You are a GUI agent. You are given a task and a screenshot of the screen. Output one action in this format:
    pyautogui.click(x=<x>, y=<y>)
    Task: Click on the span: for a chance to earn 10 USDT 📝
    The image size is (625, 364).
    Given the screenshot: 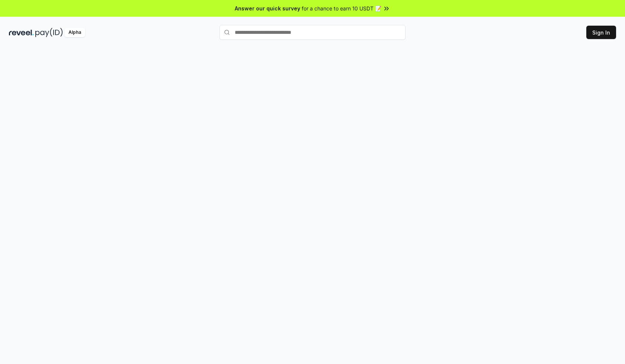 What is the action you would take?
    pyautogui.click(x=341, y=8)
    